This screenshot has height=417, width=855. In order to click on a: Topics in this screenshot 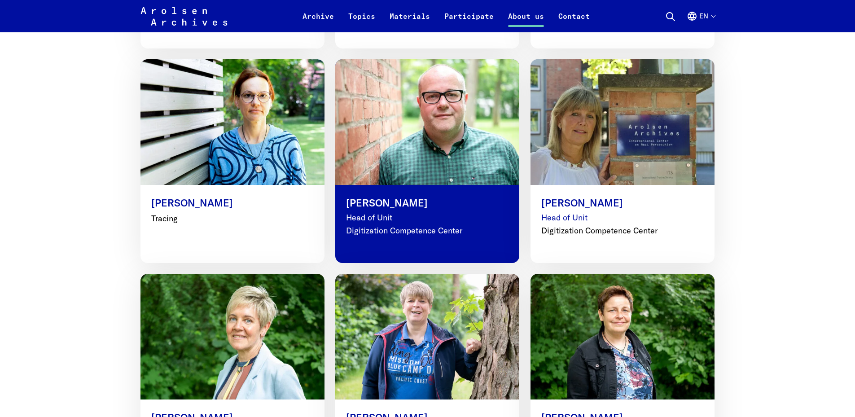, I will do `click(362, 22)`.